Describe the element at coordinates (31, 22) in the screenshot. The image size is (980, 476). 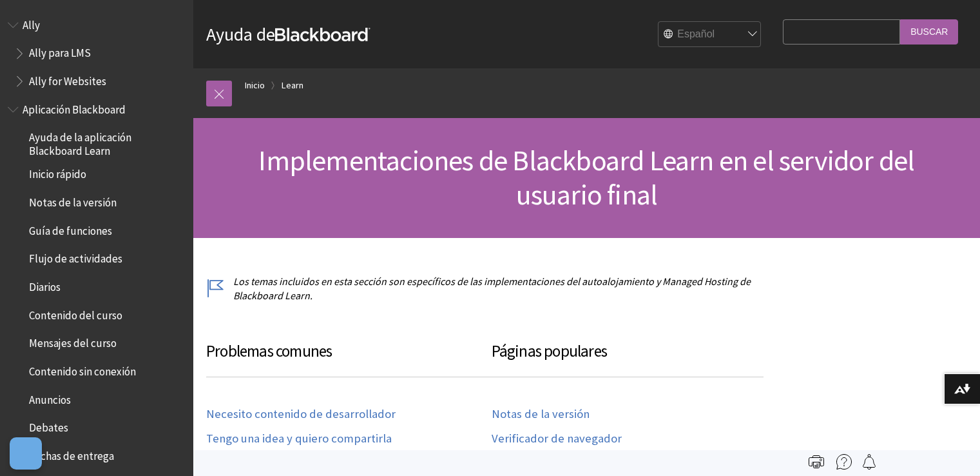
I see `span: Ally` at that location.